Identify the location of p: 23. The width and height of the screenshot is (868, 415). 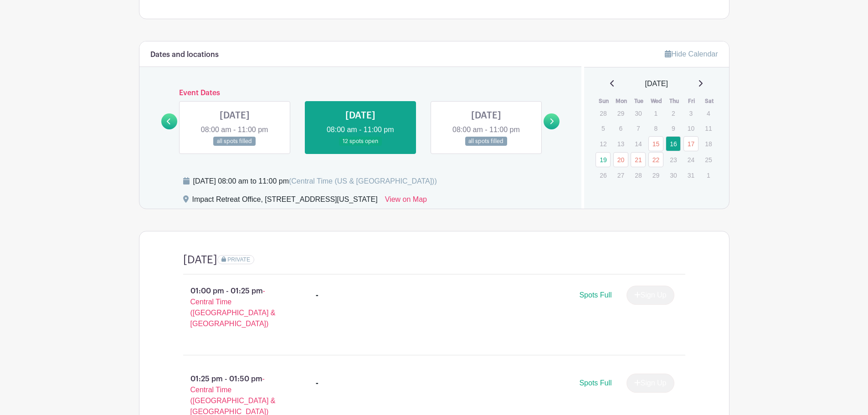
(673, 159).